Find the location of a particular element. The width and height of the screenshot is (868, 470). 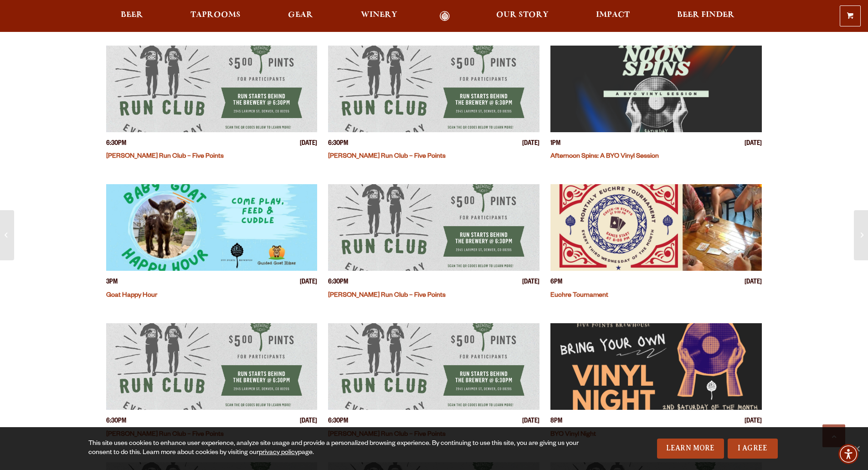

a: privacy policy is located at coordinates (279, 453).